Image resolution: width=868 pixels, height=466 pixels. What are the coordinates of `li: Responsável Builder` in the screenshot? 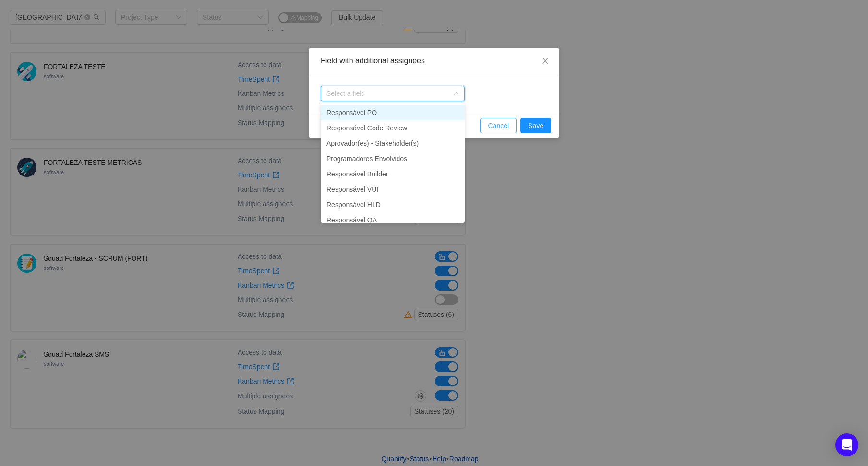 It's located at (392, 174).